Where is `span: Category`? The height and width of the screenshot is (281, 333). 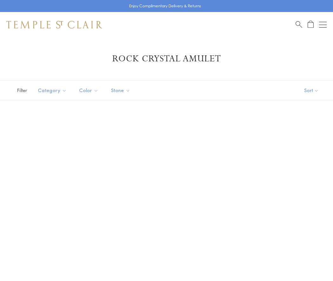
span: Category is located at coordinates (53, 90).